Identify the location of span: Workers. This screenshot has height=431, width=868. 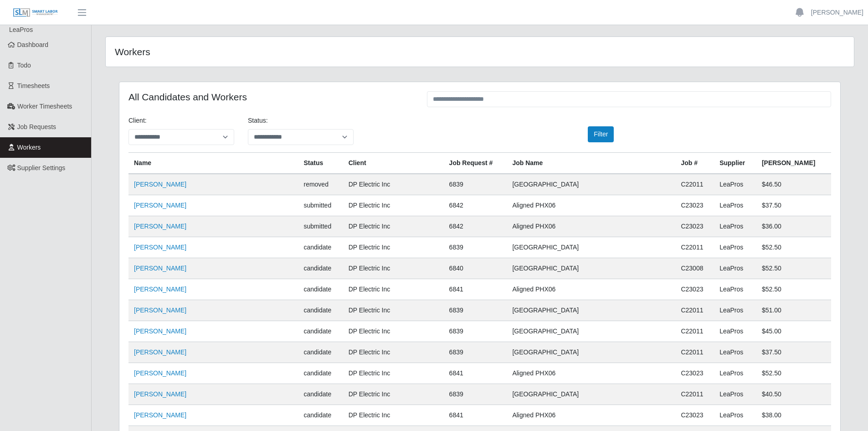
(29, 147).